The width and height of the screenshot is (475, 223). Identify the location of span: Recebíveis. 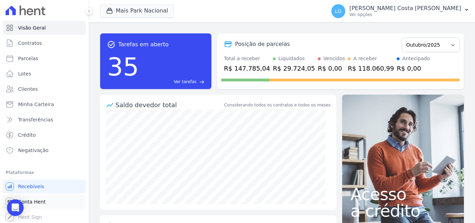
(31, 186).